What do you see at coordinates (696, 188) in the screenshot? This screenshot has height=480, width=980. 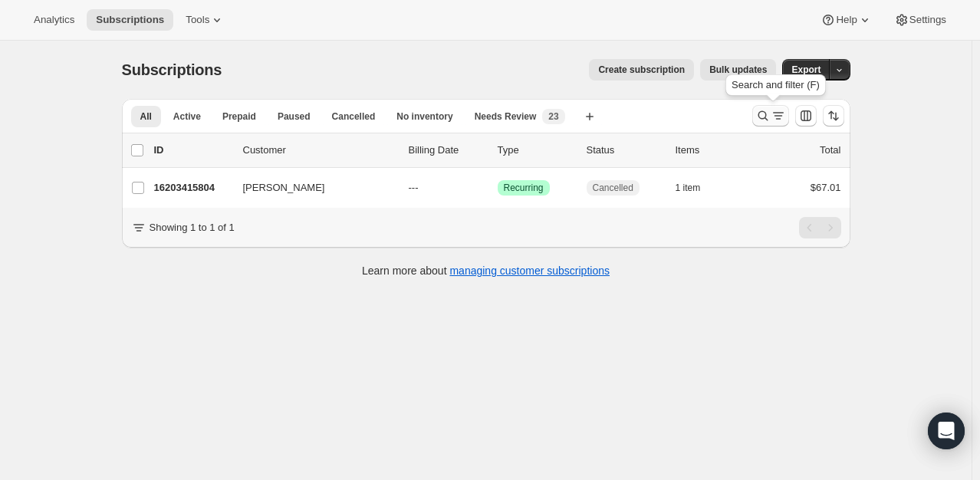 I see `button: 1 item` at bounding box center [696, 188].